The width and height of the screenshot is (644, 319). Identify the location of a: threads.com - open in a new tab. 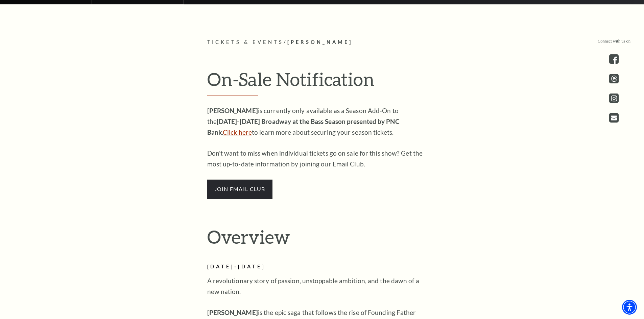
(614, 79).